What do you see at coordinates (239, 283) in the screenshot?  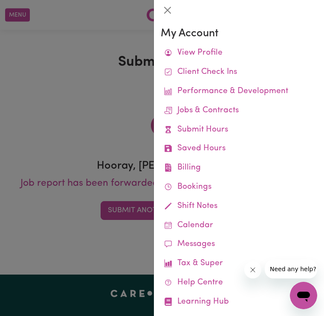 I see `a: Help Centre` at bounding box center [239, 283].